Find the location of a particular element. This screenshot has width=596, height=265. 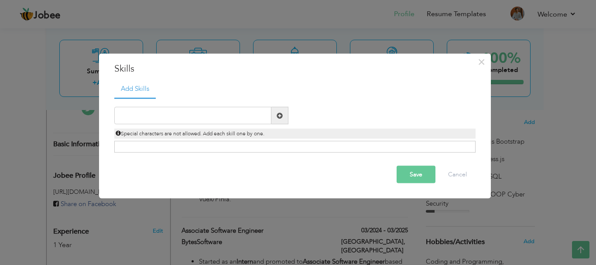

button: Cancel is located at coordinates (458, 175).